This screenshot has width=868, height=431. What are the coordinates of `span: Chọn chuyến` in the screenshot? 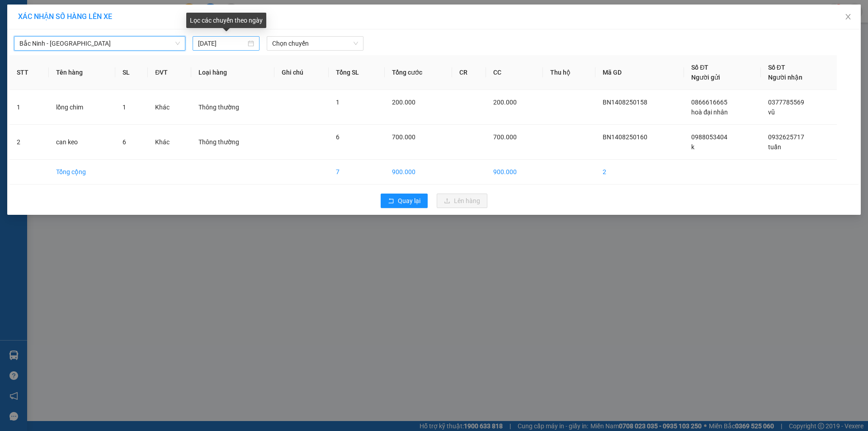 It's located at (315, 43).